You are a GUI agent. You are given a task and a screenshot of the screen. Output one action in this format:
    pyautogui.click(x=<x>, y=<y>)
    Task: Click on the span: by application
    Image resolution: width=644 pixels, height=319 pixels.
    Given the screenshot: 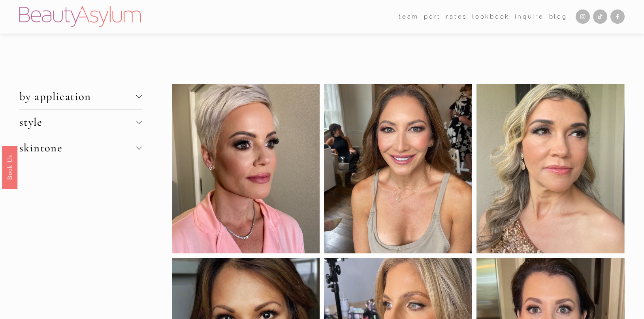 What is the action you would take?
    pyautogui.click(x=77, y=96)
    